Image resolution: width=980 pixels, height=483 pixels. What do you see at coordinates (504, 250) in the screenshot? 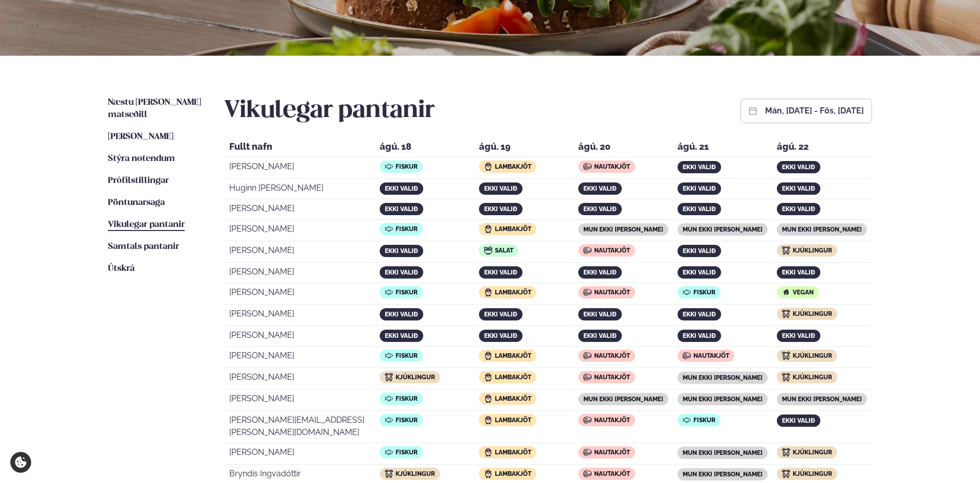
I see `span: Salat` at bounding box center [504, 250].